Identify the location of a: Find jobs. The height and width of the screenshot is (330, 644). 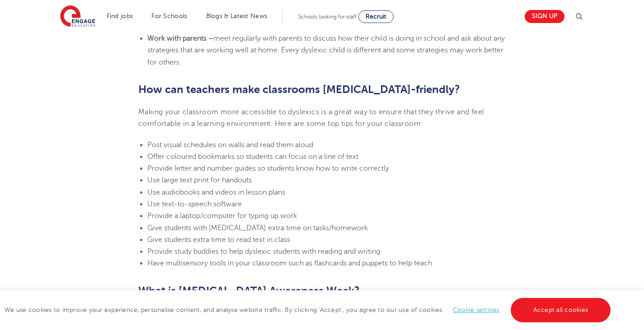
(120, 16).